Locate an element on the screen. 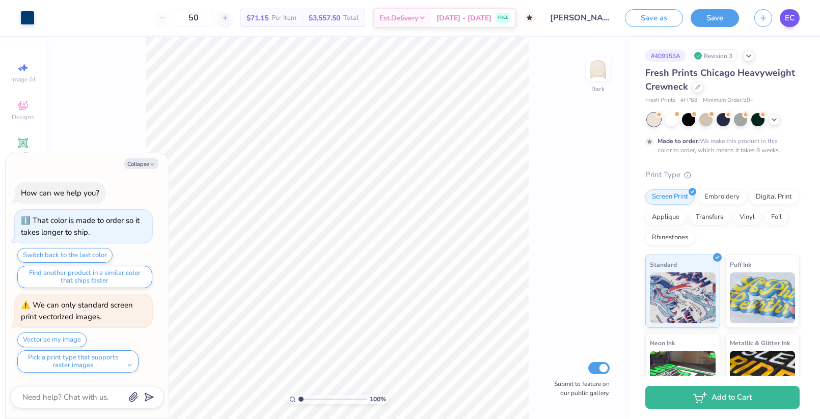 The image size is (820, 419). span: Neon Ink is located at coordinates (662, 343).